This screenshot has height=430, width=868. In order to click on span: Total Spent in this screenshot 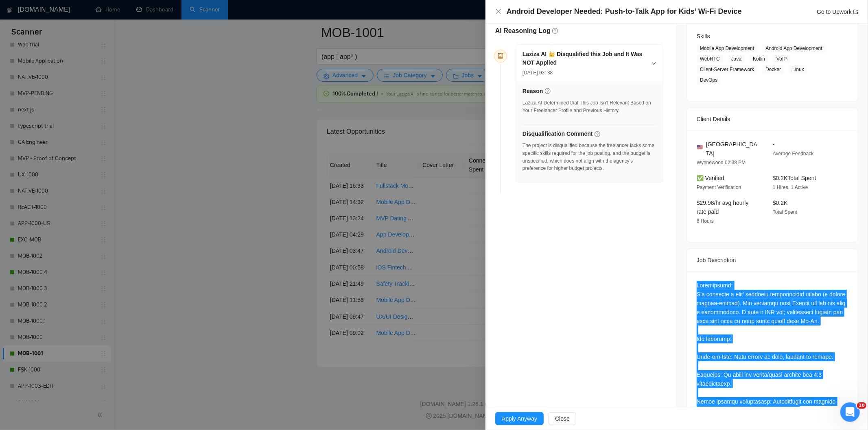, I will do `click(785, 213)`.